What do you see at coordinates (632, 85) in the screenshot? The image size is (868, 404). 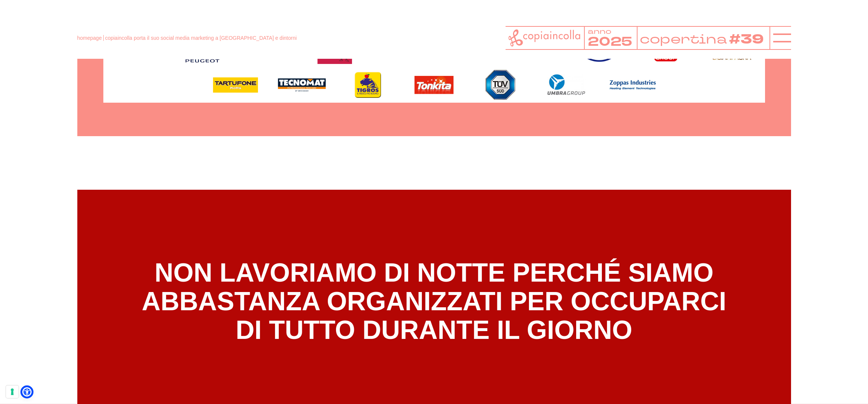 I see `img: Logo Zoppas industries` at bounding box center [632, 85].